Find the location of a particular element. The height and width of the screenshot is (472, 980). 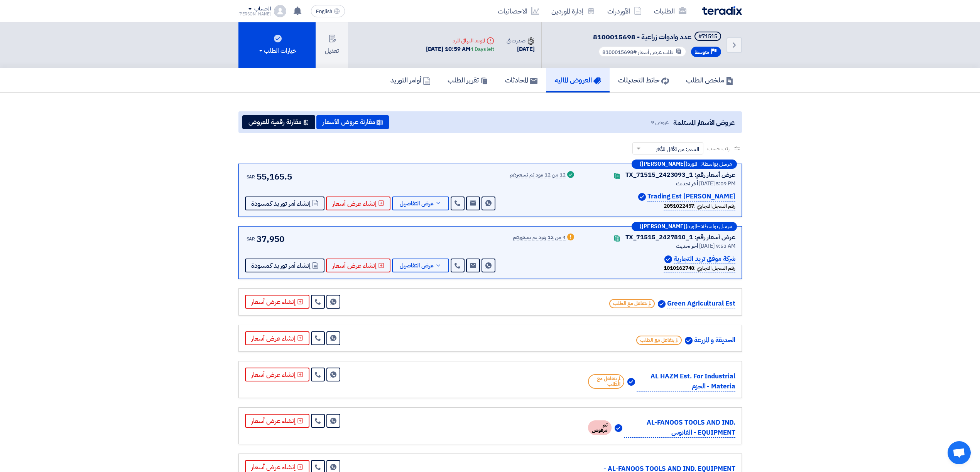

div: 4 من 12 بنود تم تسعيرهم is located at coordinates (539, 238).